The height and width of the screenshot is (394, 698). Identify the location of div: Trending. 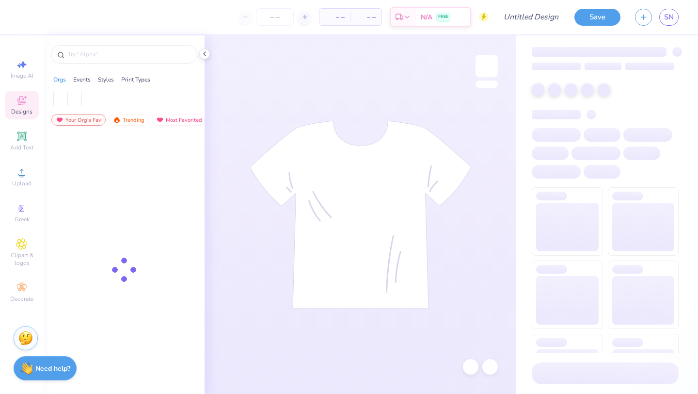
(128, 120).